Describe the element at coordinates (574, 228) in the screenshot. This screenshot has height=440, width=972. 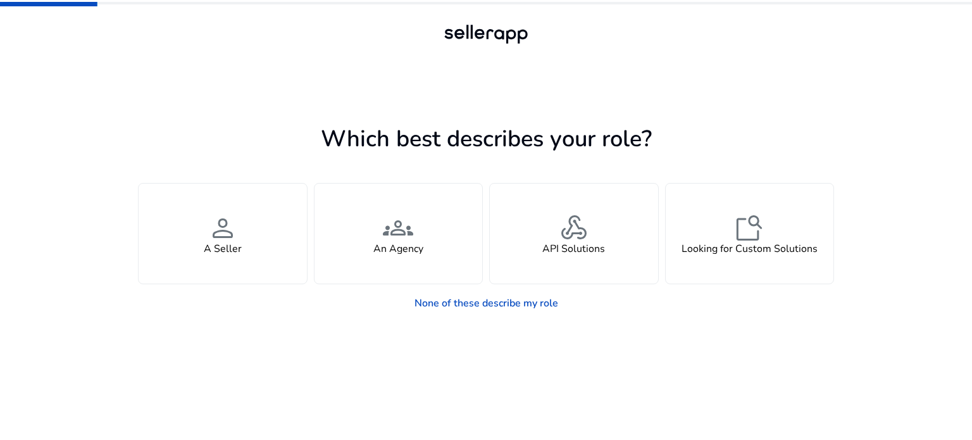
I see `span: webhook` at that location.